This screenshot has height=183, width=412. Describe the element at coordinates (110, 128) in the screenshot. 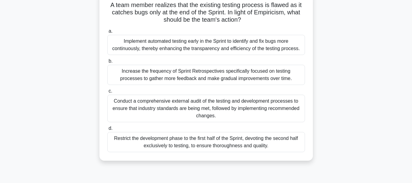

I see `span: d.` at that location.